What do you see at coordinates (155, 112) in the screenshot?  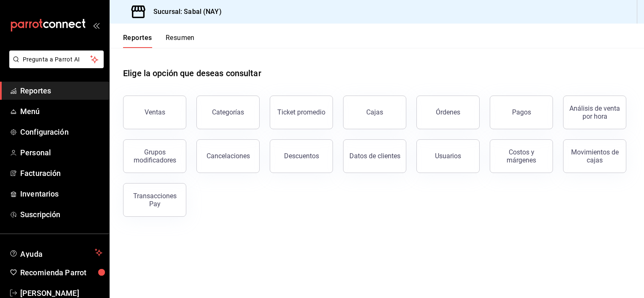 I see `button: Ventas` at bounding box center [155, 112].